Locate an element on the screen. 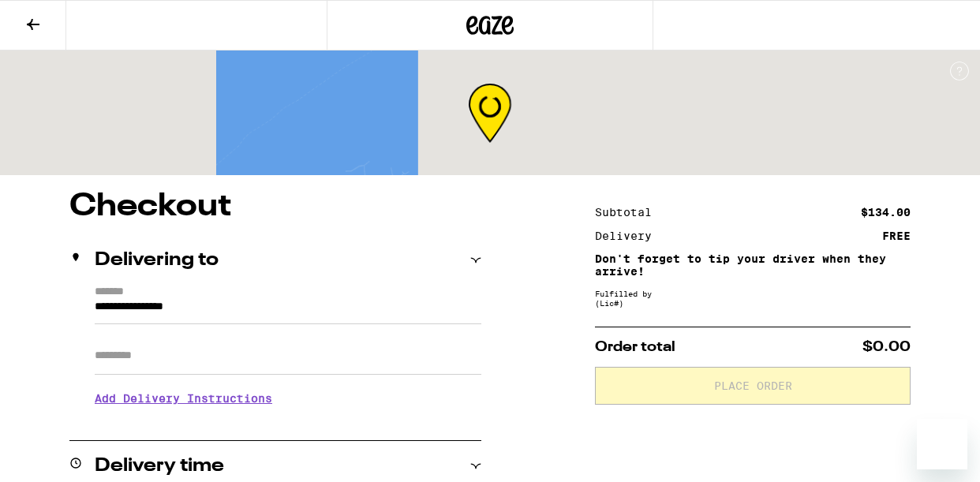 The width and height of the screenshot is (980, 482). h3: Add Delivery Instructions is located at coordinates (288, 398).